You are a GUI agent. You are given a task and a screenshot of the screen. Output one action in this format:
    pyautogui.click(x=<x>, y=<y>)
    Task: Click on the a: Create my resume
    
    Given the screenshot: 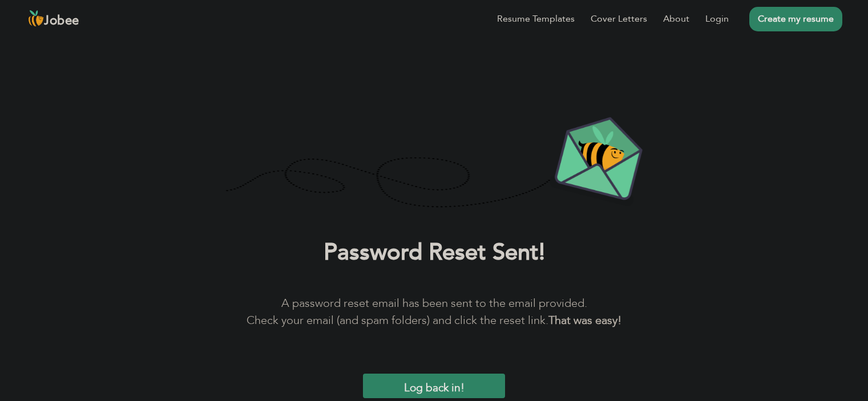 What is the action you would take?
    pyautogui.click(x=796, y=19)
    